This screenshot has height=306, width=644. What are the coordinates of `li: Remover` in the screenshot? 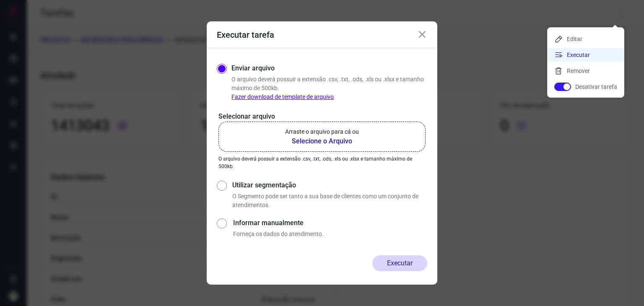 It's located at (586, 71).